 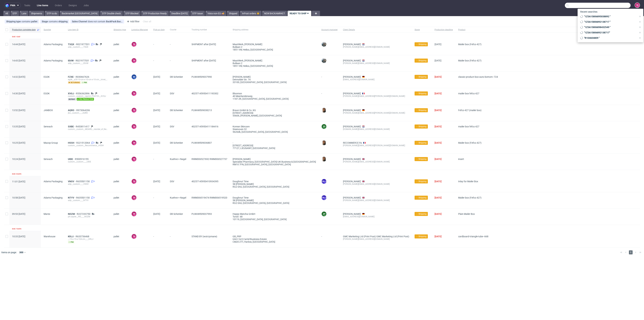 I want to click on span: EGDK, so click(x=47, y=93).